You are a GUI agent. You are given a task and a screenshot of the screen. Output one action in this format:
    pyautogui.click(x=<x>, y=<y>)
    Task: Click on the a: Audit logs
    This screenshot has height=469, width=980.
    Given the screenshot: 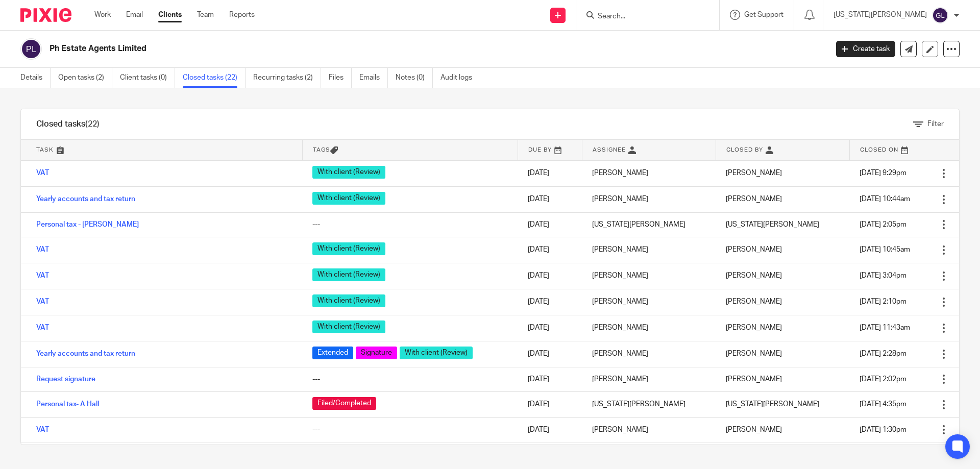 What is the action you would take?
    pyautogui.click(x=460, y=78)
    